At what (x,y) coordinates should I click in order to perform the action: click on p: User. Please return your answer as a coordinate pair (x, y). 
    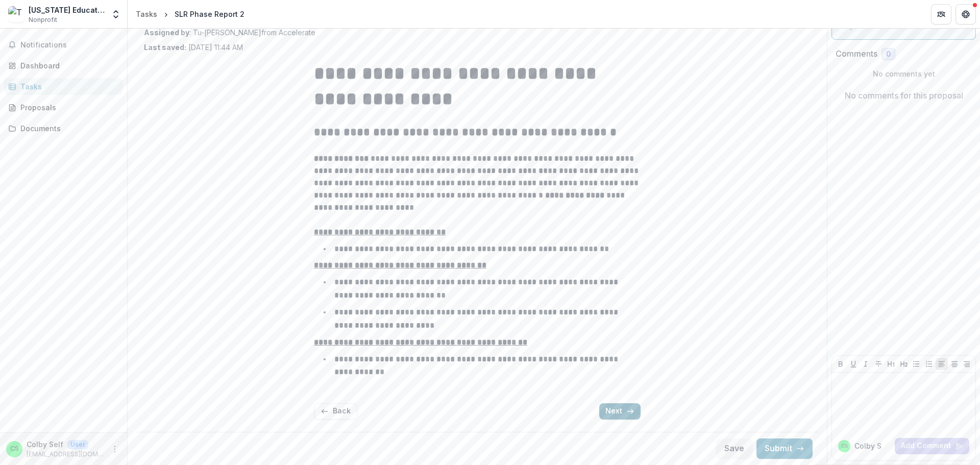
    Looking at the image, I should click on (78, 444).